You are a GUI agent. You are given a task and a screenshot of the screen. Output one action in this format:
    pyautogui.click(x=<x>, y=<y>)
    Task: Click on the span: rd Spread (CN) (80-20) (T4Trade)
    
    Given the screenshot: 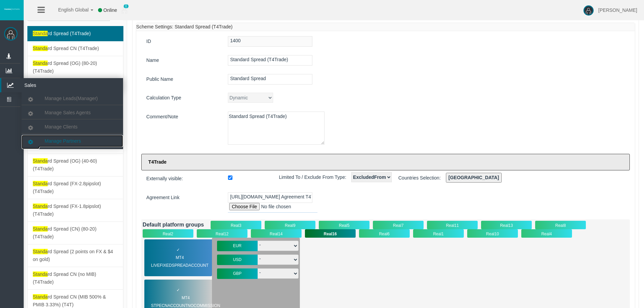 What is the action you would take?
    pyautogui.click(x=65, y=233)
    